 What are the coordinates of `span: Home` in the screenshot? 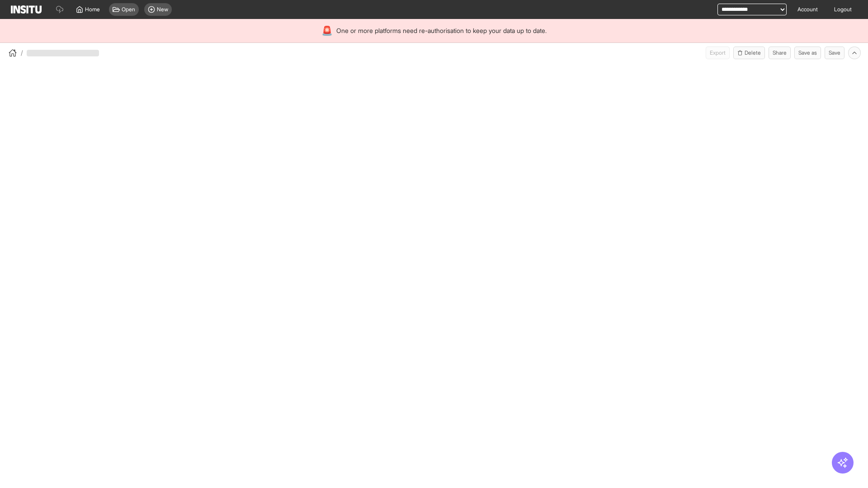 It's located at (92, 10).